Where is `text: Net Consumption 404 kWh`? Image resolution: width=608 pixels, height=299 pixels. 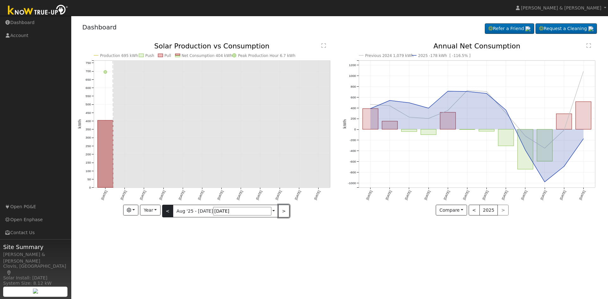
text: Net Consumption 404 kWh is located at coordinates (207, 56).